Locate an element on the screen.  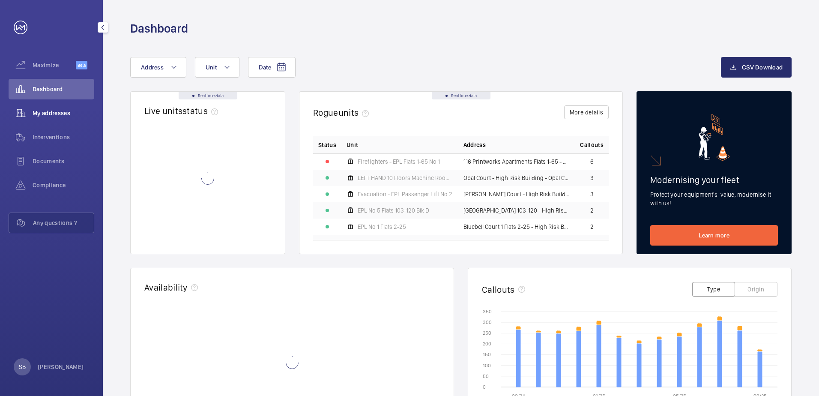
img: marketing-card.svg is located at coordinates (714, 137).